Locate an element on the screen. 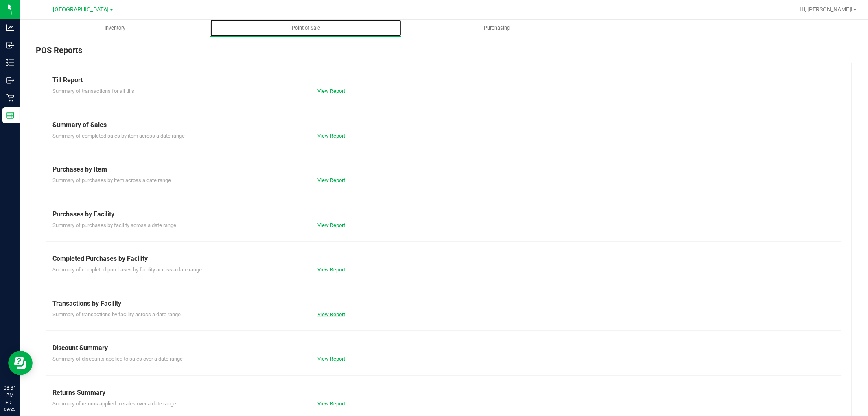  a: Point of Sale is located at coordinates (305, 28).